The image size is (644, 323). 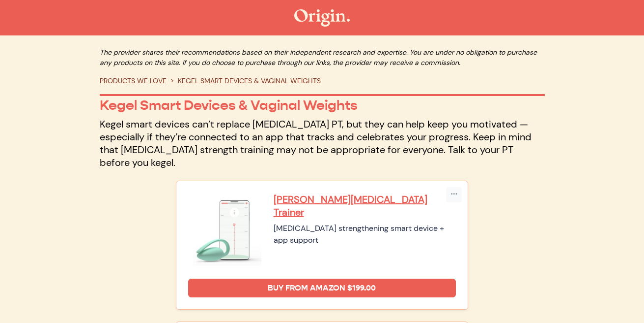 I want to click on p: The provider shares their recommendations based on their independent research and expertise. You ..., so click(x=323, y=58).